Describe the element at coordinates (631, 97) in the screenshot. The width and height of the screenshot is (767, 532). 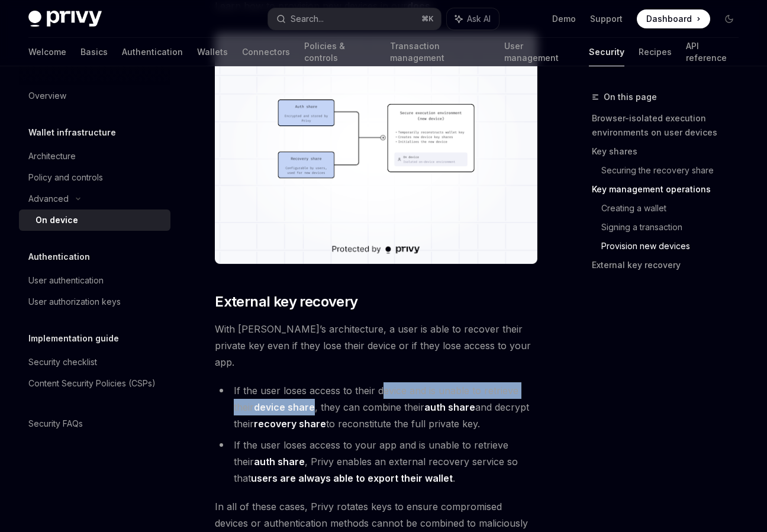
I see `span: On this page` at that location.